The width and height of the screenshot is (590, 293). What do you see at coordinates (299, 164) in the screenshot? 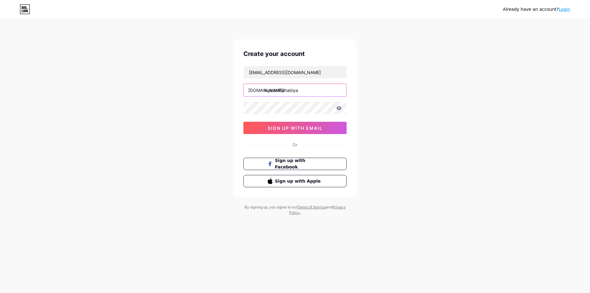
I see `span: Sign up with Facebook` at bounding box center [299, 164].